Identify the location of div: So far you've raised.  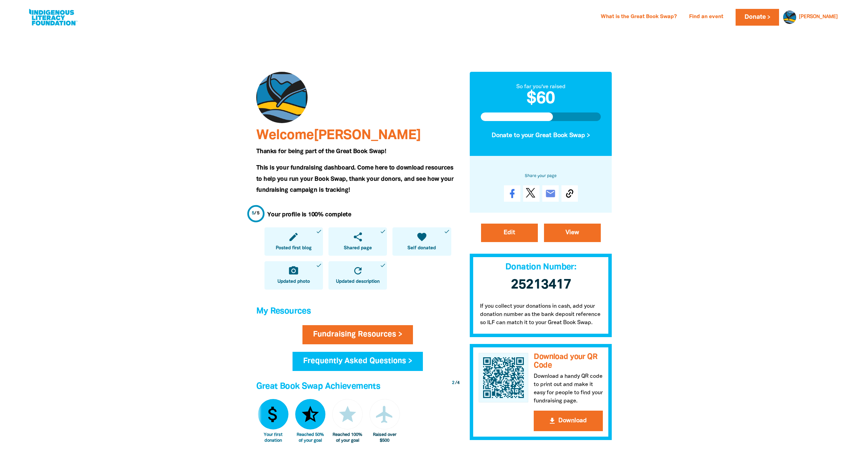
(541, 87).